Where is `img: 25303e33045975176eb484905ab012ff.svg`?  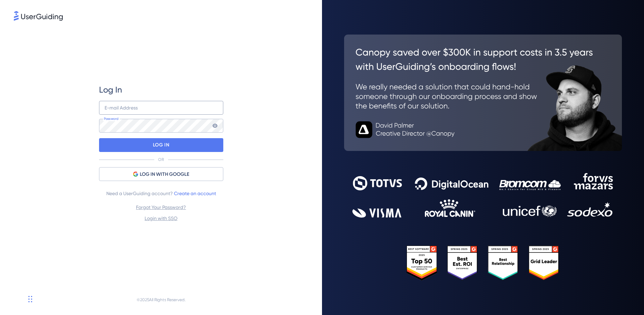 img: 25303e33045975176eb484905ab012ff.svg is located at coordinates (482, 263).